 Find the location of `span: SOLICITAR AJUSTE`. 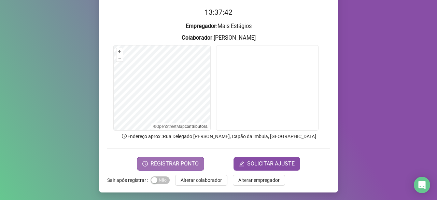

span: SOLICITAR AJUSTE is located at coordinates (271, 164).